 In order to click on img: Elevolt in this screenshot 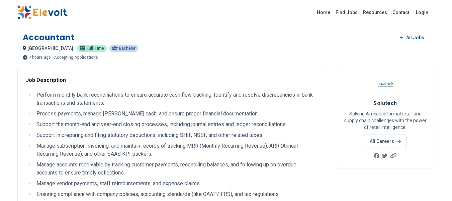, I will do `click(43, 12)`.